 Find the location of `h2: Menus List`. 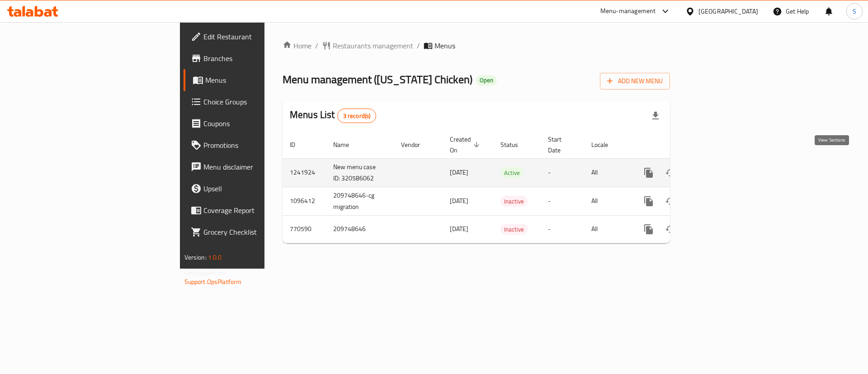

h2: Menus List is located at coordinates (333, 115).